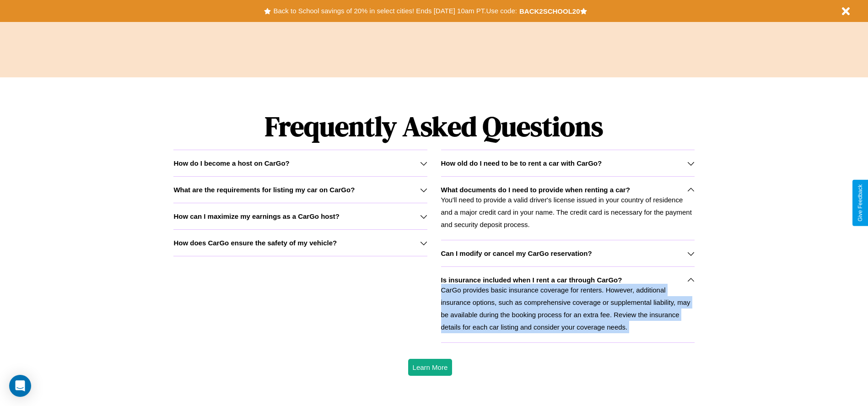 Image resolution: width=868 pixels, height=406 pixels. What do you see at coordinates (516, 253) in the screenshot?
I see `h3: Can I modify or cancel my CarGo reservation?` at bounding box center [516, 253].